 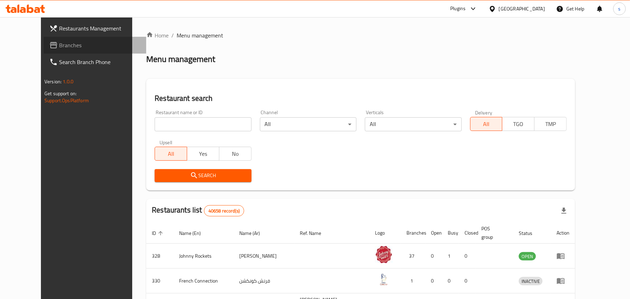 I want to click on a: Branches, so click(x=95, y=45).